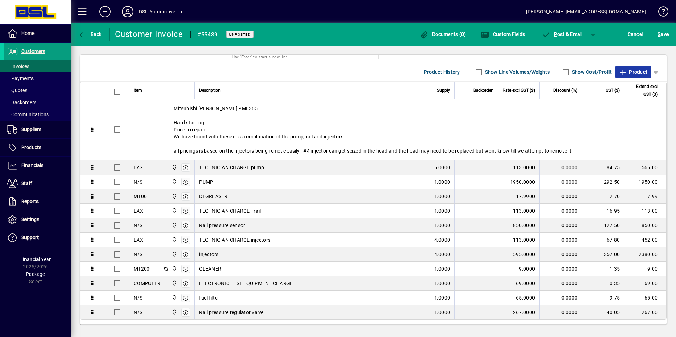 Image resolution: width=676 pixels, height=337 pixels. What do you see at coordinates (149, 34) in the screenshot?
I see `div: Customer Invoice` at bounding box center [149, 34].